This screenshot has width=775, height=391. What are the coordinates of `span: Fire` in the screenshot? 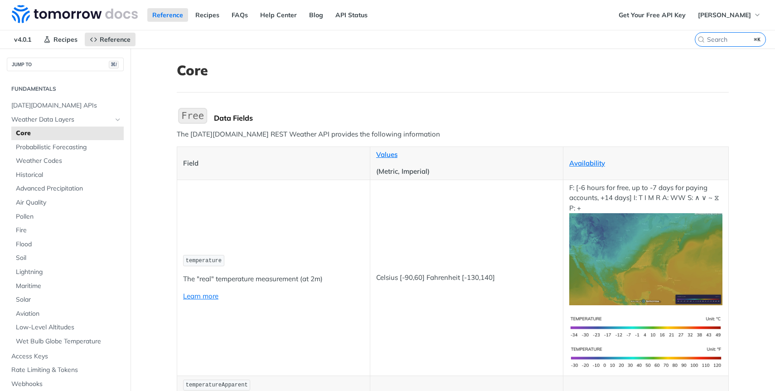 It's located at (68, 230).